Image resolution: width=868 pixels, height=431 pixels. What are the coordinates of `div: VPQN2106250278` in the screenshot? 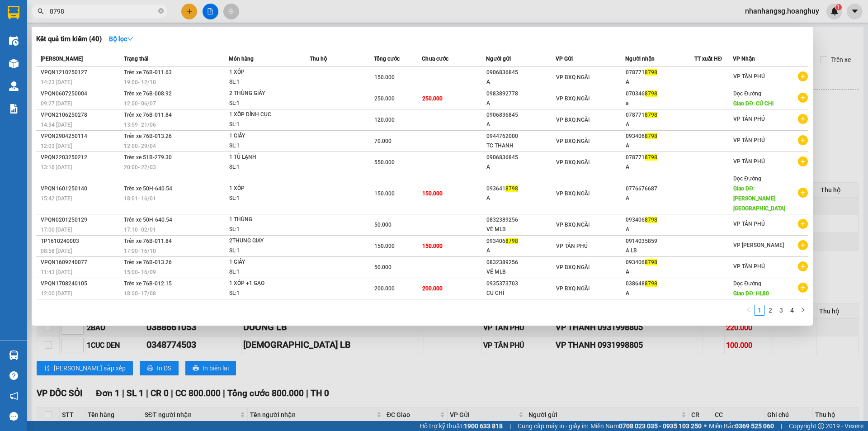 It's located at (81, 115).